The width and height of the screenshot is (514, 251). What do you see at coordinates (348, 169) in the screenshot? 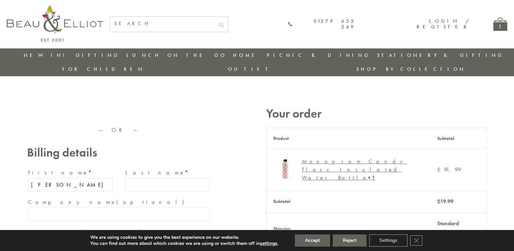
I see `a: Monogram Candy Floss Drinks Bottle Monogram Candy Floss Insulated Water Bottle× 1` at bounding box center [348, 169].